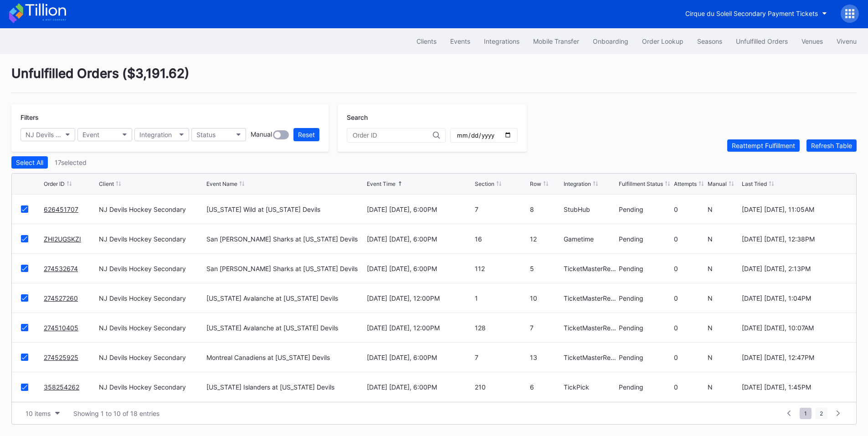 This screenshot has height=436, width=868. I want to click on div: Section, so click(485, 184).